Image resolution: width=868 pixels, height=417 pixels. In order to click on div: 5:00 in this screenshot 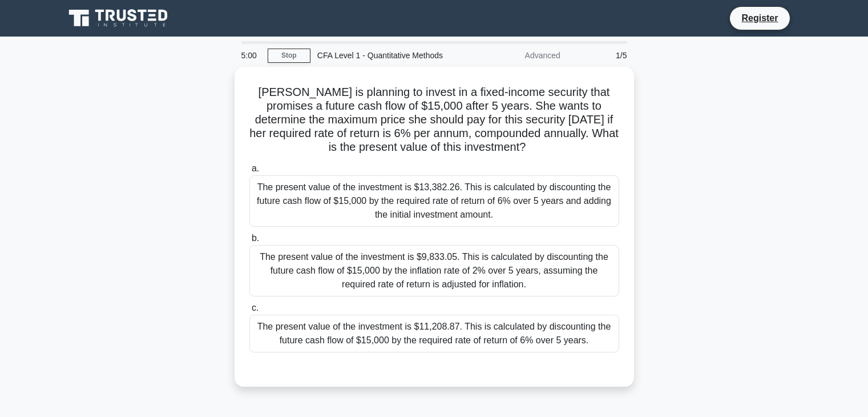, I will do `click(251, 55)`.